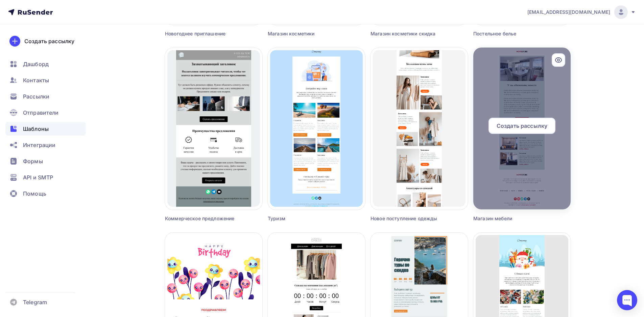 This screenshot has height=317, width=644. What do you see at coordinates (304, 219) in the screenshot?
I see `div: Туризм` at bounding box center [304, 219].